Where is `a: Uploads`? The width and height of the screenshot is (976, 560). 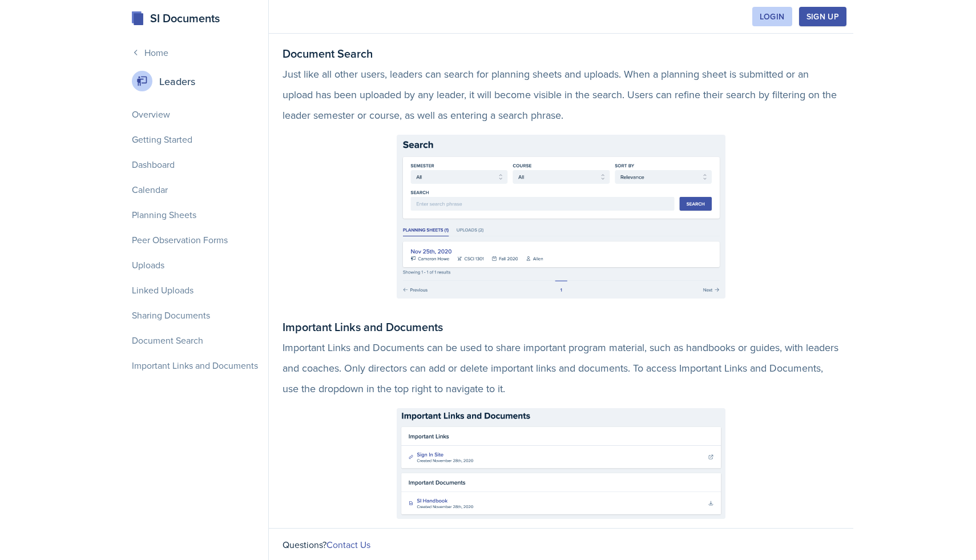
a: Uploads is located at coordinates (195, 265).